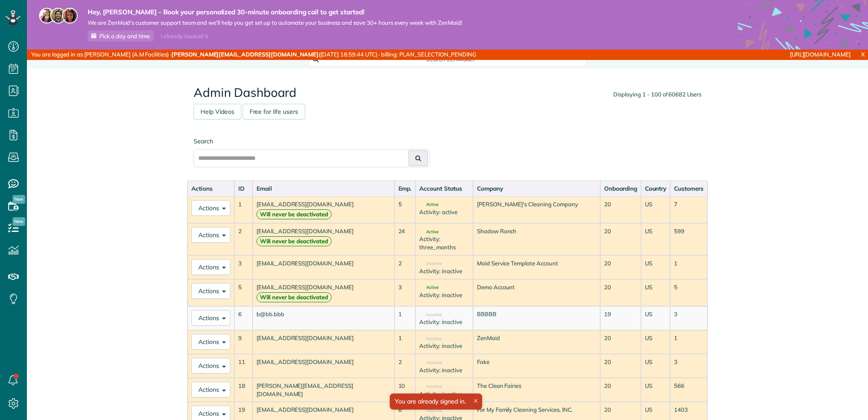  Describe the element at coordinates (863, 54) in the screenshot. I see `a: X` at that location.